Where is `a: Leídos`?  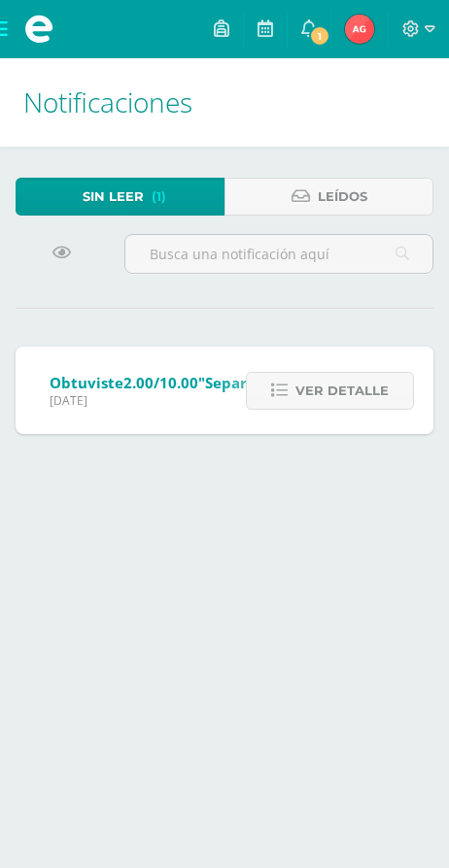 a: Leídos is located at coordinates (328, 196).